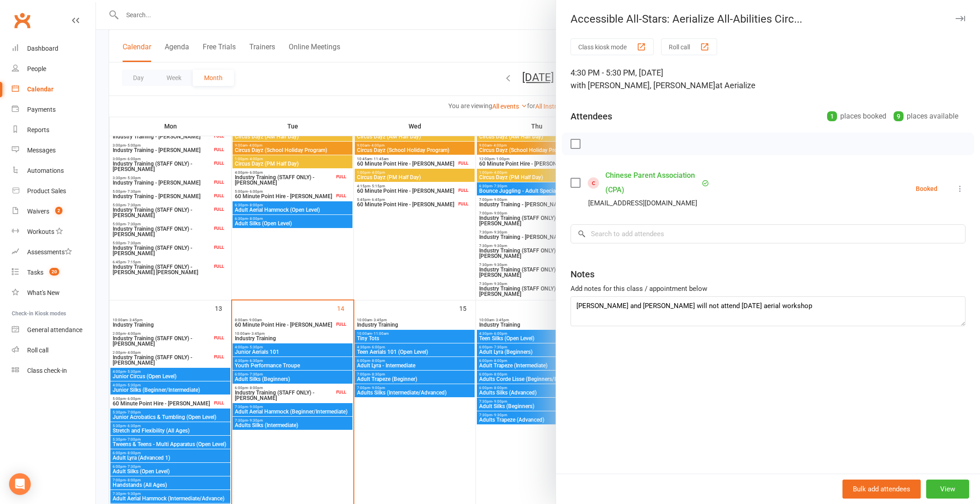 The image size is (980, 504). Describe the element at coordinates (47, 370) in the screenshot. I see `div: Class check-in` at that location.